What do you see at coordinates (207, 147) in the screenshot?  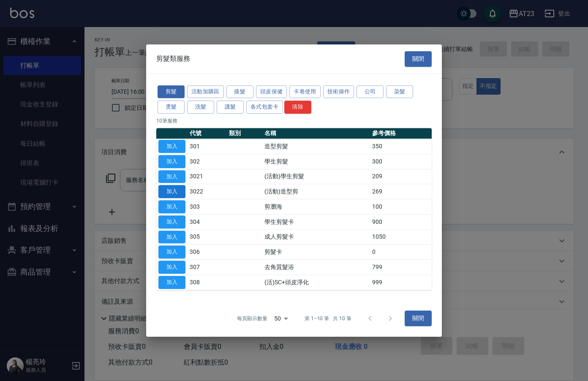 I see `td: 301` at bounding box center [207, 147].